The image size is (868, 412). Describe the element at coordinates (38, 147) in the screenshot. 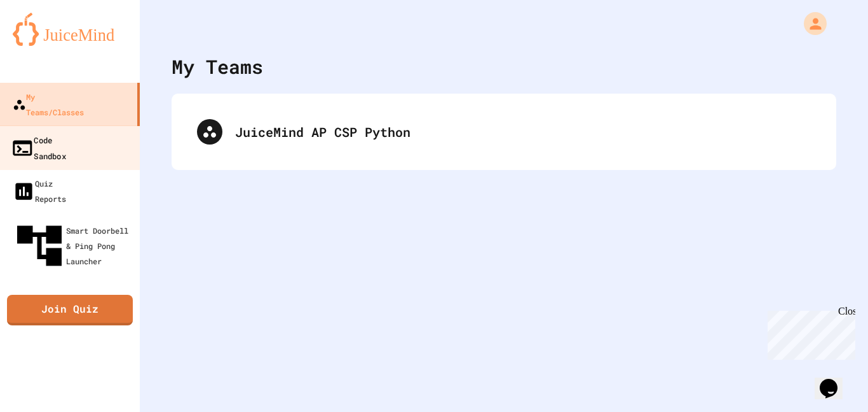

I see `div: Code Sandbox` at that location.